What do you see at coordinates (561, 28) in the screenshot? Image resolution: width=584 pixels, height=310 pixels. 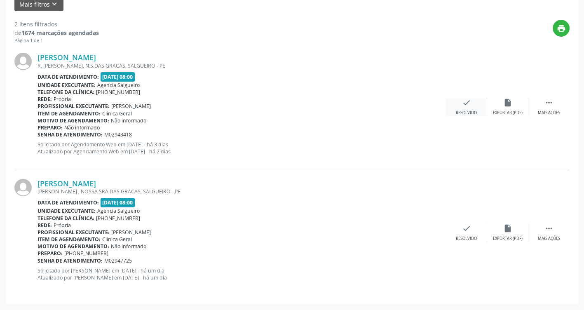 I see `button: print` at bounding box center [561, 28].